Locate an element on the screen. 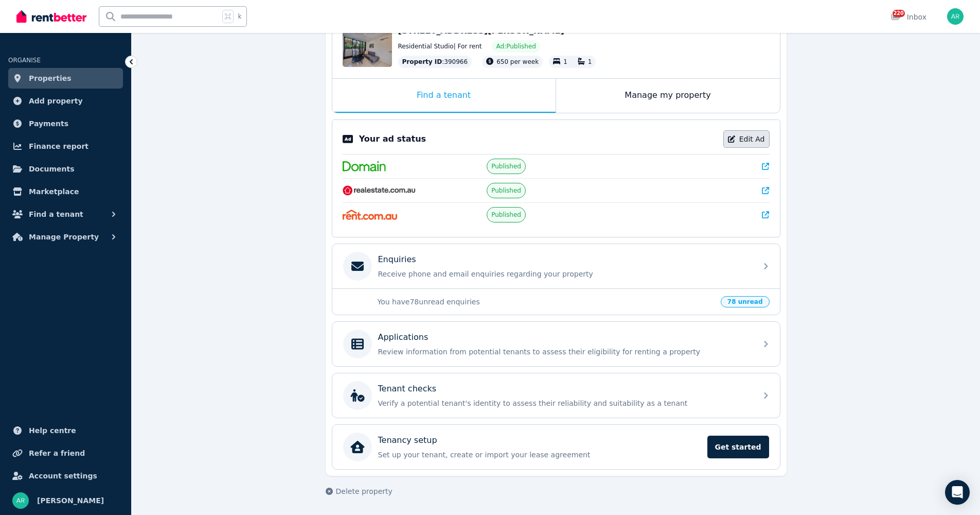 The height and width of the screenshot is (515, 980). a: ApplicationsReview information from potential tenants to assess their eligibility for renting a p... is located at coordinates (556, 344).